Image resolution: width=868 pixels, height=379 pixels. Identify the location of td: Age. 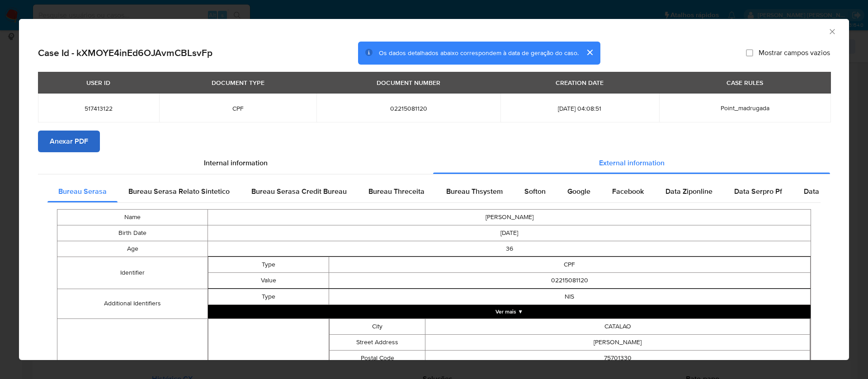
(132, 249).